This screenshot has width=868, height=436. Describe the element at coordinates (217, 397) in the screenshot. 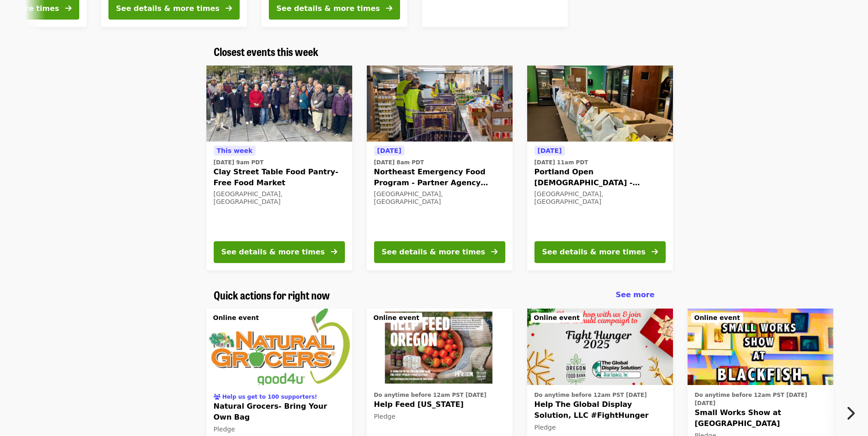

I see `i: users icon` at that location.